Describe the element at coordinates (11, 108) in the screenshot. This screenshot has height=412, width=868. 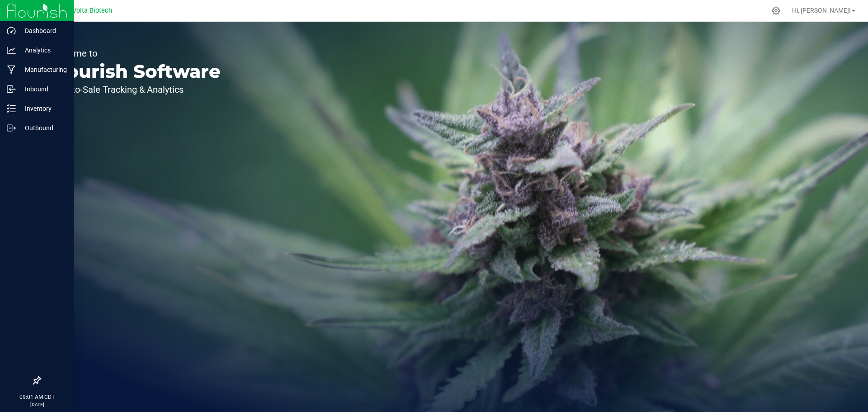
I see `inline-svg: Inventory` at that location.